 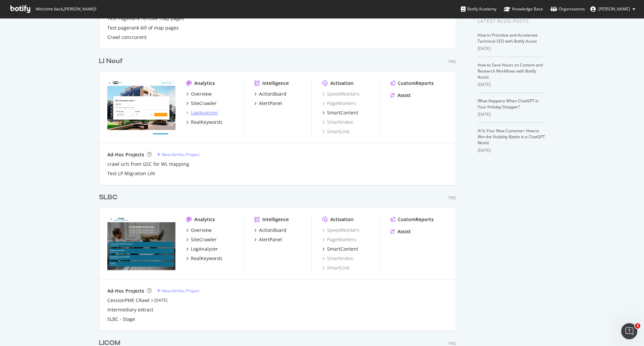 What do you see at coordinates (510, 71) in the screenshot?
I see `a: How to Save Hours on Content and Research Workflows with Botify Assist` at bounding box center [510, 71].